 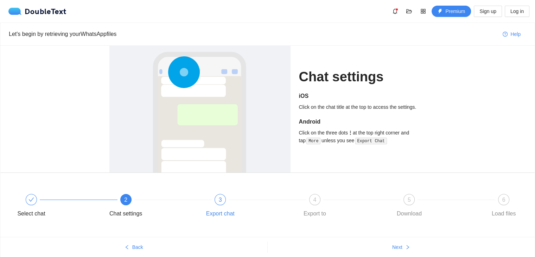 What do you see at coordinates (397, 247) in the screenshot?
I see `span: Next` at bounding box center [397, 247].